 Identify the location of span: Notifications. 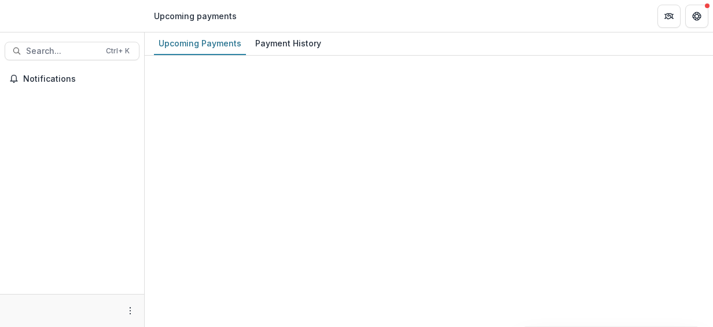
(79, 79).